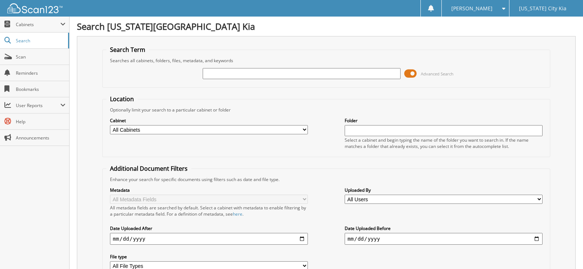  What do you see at coordinates (444, 120) in the screenshot?
I see `label: Folder` at bounding box center [444, 120].